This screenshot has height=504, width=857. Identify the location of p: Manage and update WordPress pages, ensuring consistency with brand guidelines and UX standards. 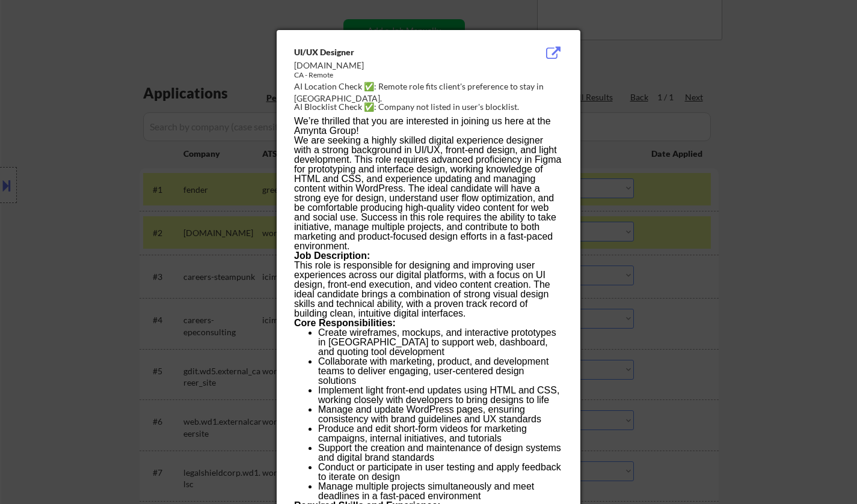
(440, 415).